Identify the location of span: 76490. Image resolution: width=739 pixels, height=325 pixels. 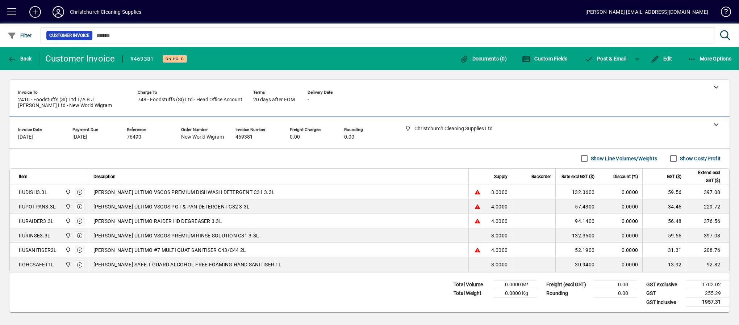
(134, 137).